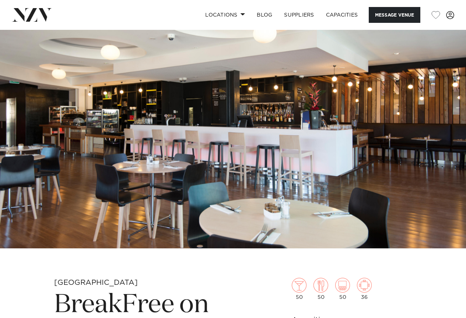  What do you see at coordinates (299, 15) in the screenshot?
I see `a: SUPPLIERS` at bounding box center [299, 15].